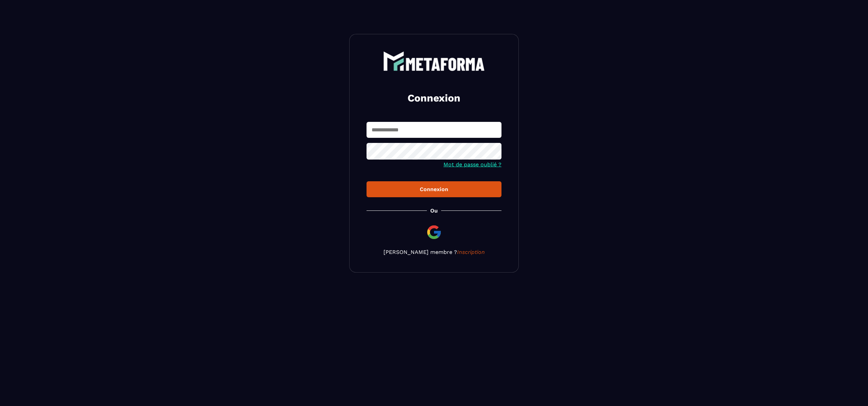 The image size is (868, 406). I want to click on img: google, so click(434, 232).